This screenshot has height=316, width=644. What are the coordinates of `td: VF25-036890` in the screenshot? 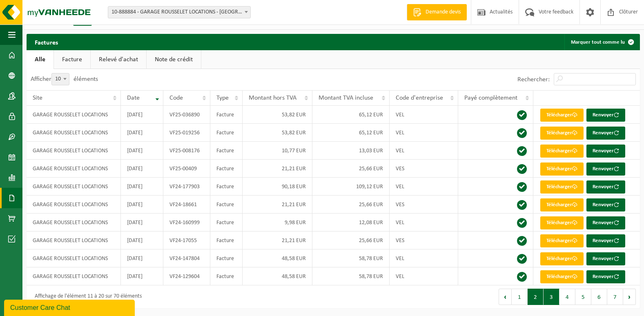 It's located at (187, 115).